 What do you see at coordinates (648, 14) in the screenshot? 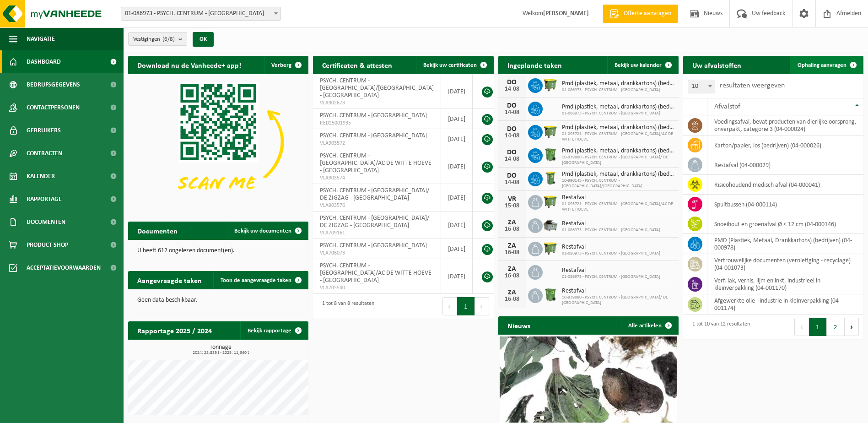
I see `span: Offerte aanvragen` at bounding box center [648, 14].